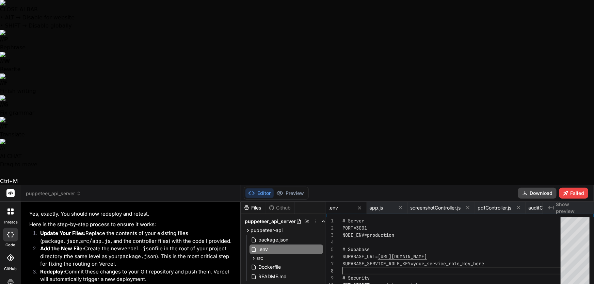  I want to click on span: re, so click(481, 264).